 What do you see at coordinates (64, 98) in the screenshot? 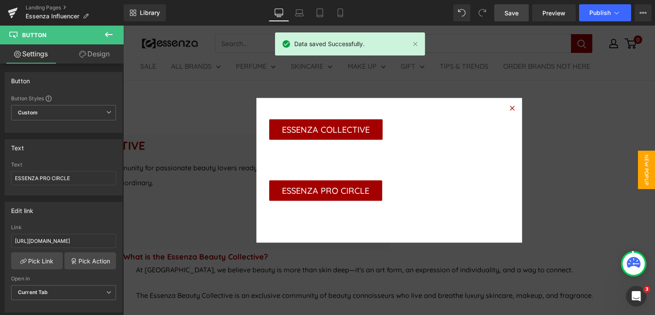
I see `div: Button Styles` at bounding box center [64, 98].